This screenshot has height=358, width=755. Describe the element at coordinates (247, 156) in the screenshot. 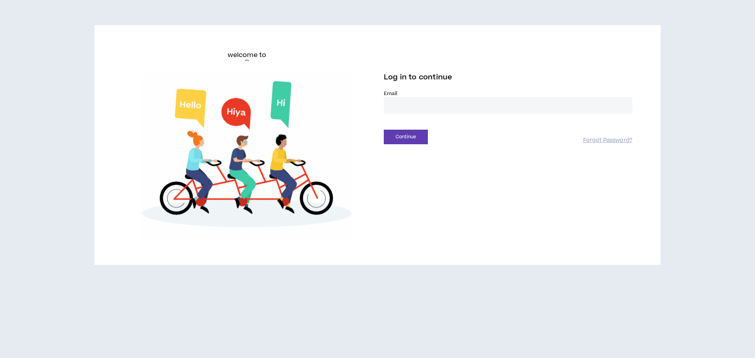

I see `img: Welcome to Wripple` at that location.